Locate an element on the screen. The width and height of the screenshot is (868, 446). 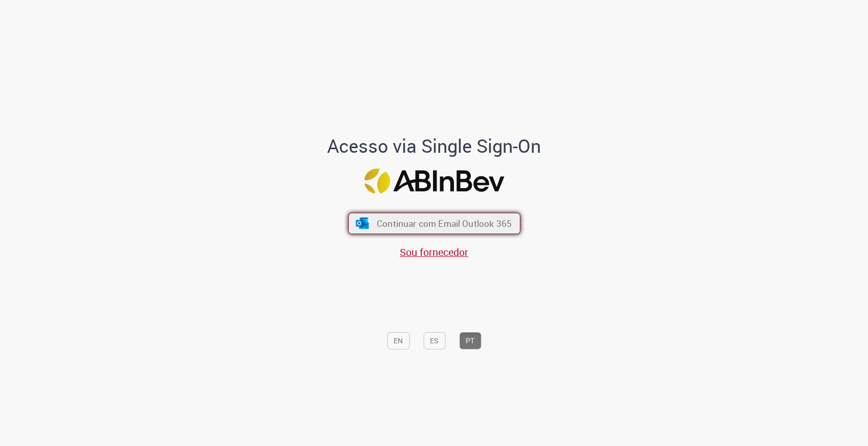
button: ES is located at coordinates (434, 340).